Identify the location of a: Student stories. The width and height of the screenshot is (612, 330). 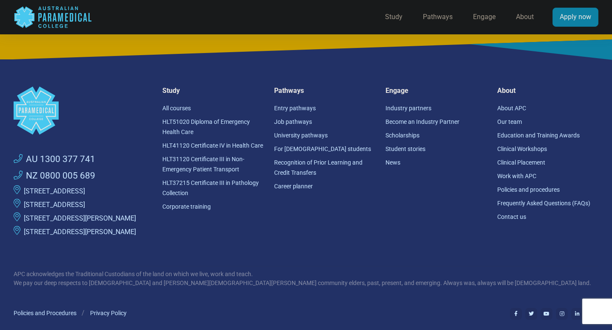
(405, 149).